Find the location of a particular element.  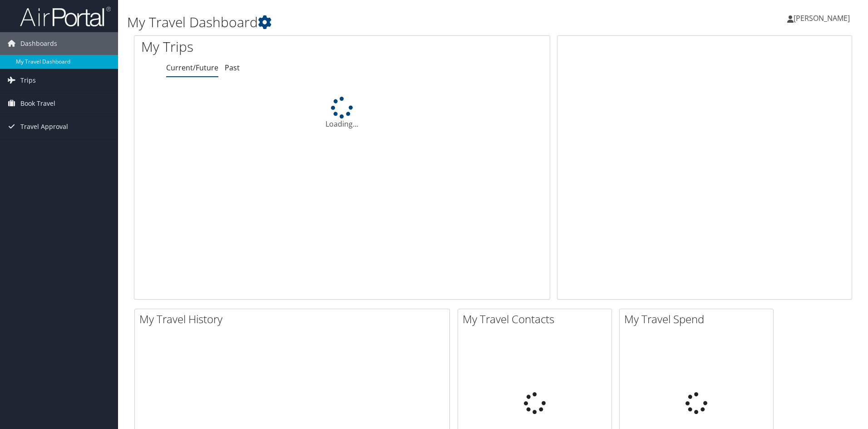

h2: My Travel History is located at coordinates (294, 320).